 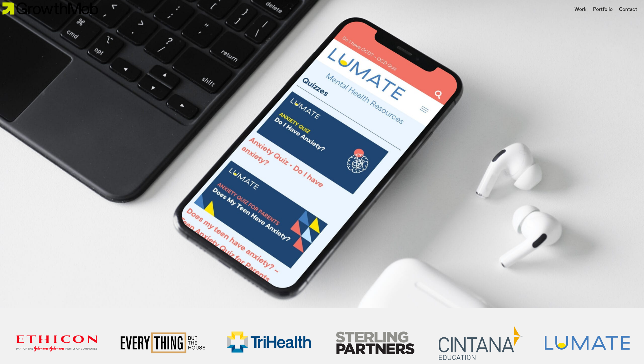 What do you see at coordinates (163, 343) in the screenshot?
I see `img: Home 2` at bounding box center [163, 343].